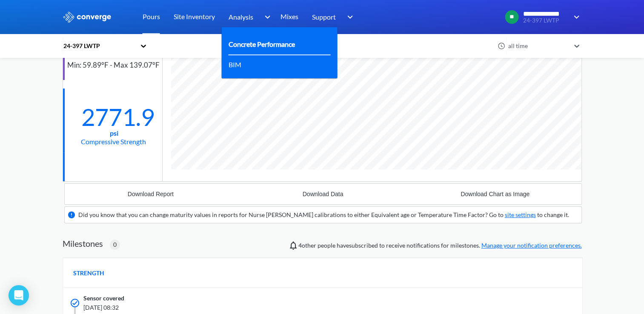 Image resolution: width=644 pixels, height=314 pixels. I want to click on span: Sensor covered, so click(104, 298).